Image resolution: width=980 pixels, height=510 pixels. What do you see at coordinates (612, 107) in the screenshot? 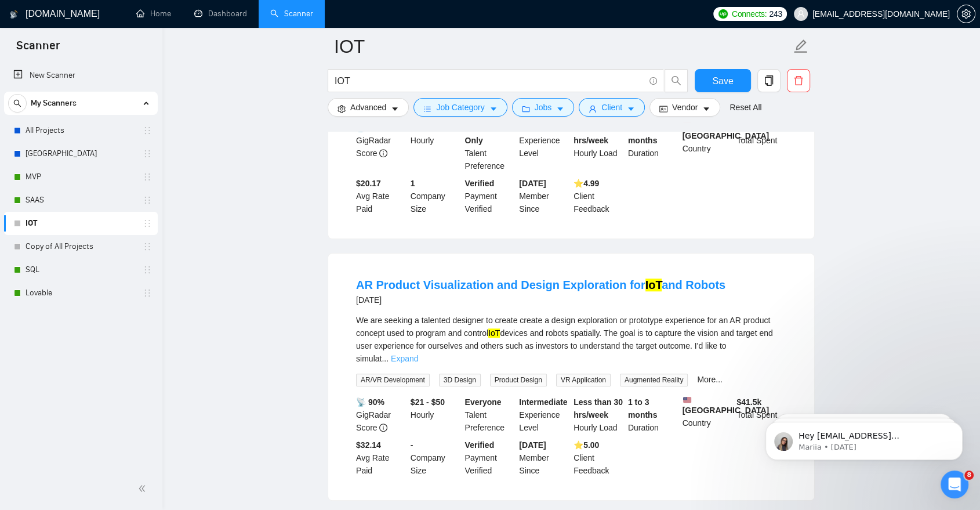
I see `span: Client` at bounding box center [612, 107].